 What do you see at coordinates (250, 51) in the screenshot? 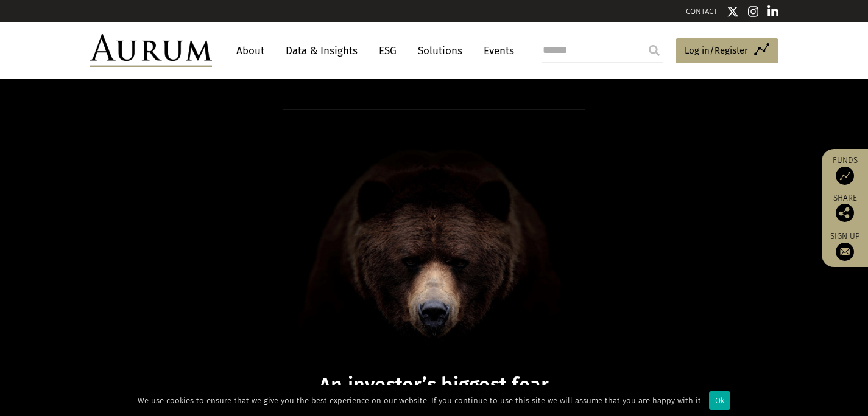
I see `a: About` at bounding box center [250, 51].